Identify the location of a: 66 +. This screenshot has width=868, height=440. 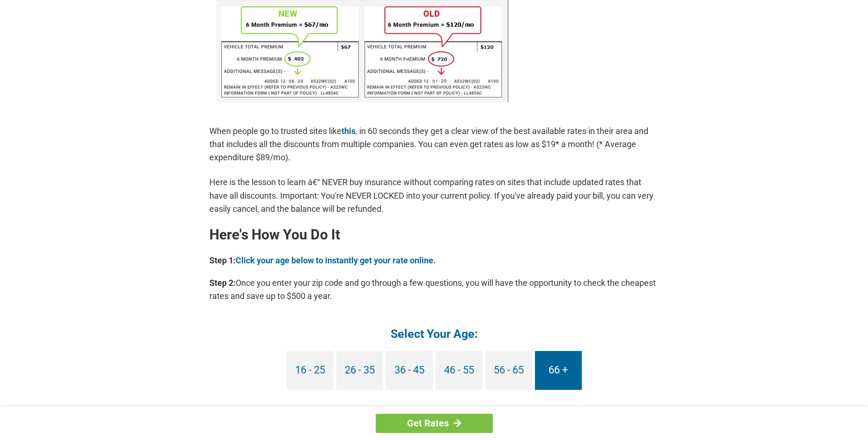
(558, 370).